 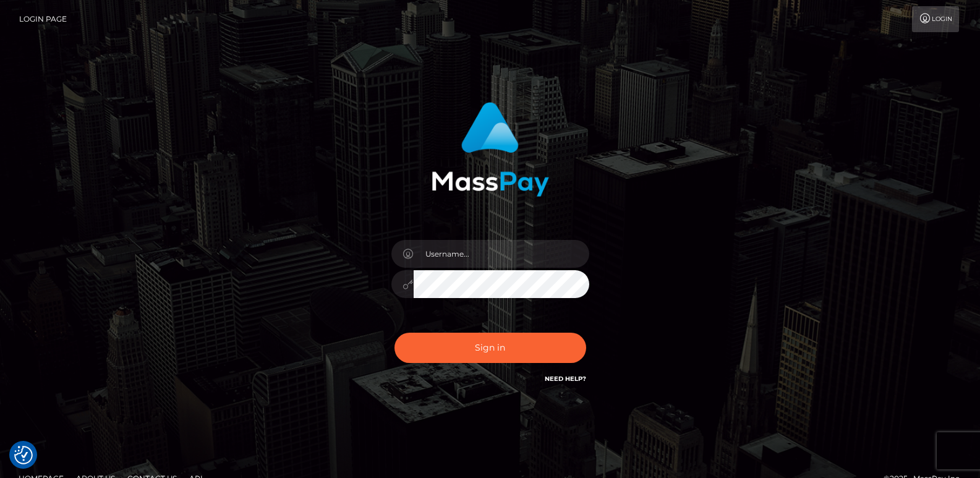 What do you see at coordinates (23, 455) in the screenshot?
I see `img: Revisit consent button` at bounding box center [23, 455].